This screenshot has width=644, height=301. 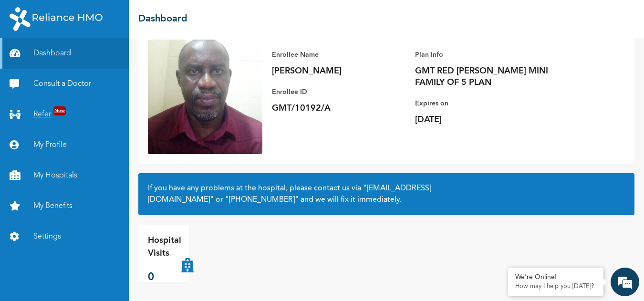 I want to click on img: d_794563401_company_1708531726252_794563401, so click(x=28, y=59).